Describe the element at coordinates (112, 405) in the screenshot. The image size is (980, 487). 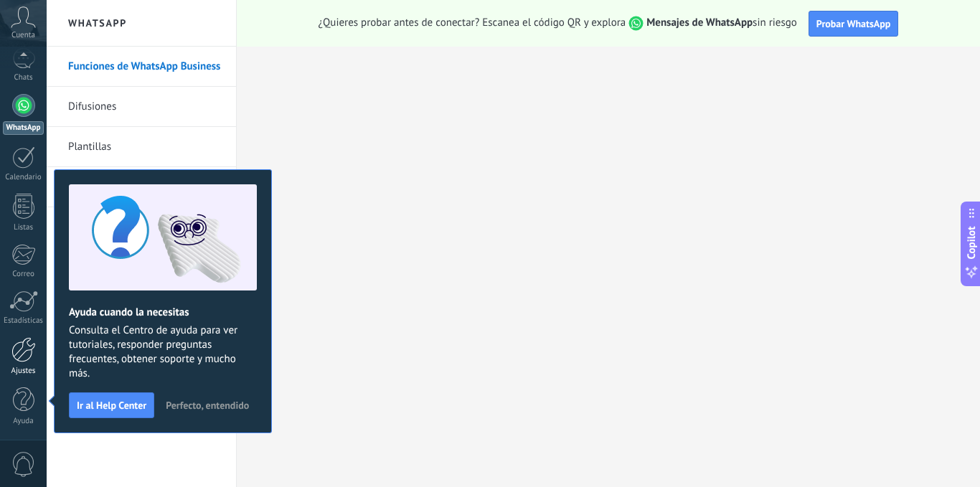
I see `span: Ir al Help Center` at that location.